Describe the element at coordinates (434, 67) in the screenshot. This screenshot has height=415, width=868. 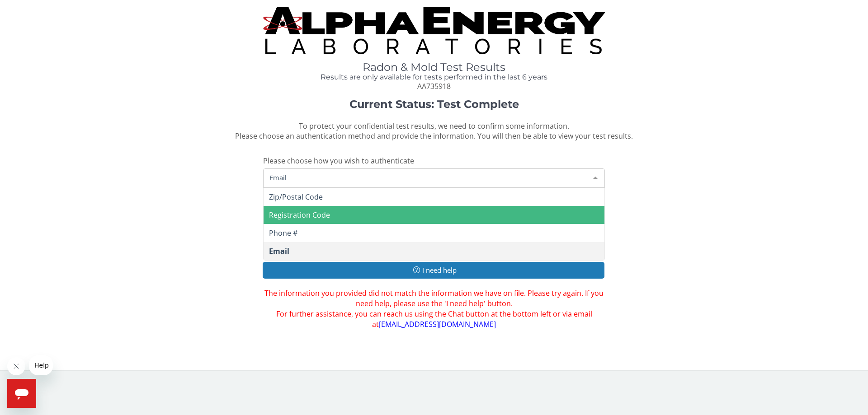
I see `h1: Radon & Mold Test Results` at that location.